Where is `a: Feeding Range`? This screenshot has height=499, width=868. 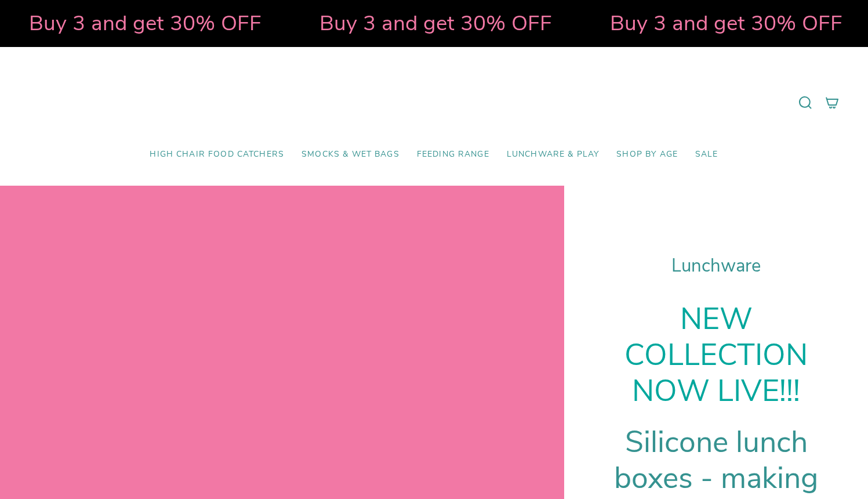
a: Feeding Range is located at coordinates (453, 154).